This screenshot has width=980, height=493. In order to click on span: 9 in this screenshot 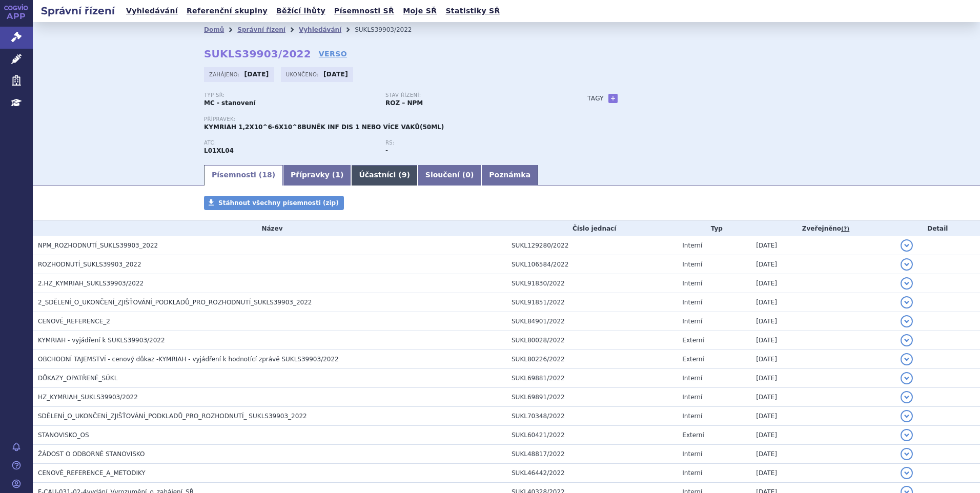, I will do `click(405, 175)`.